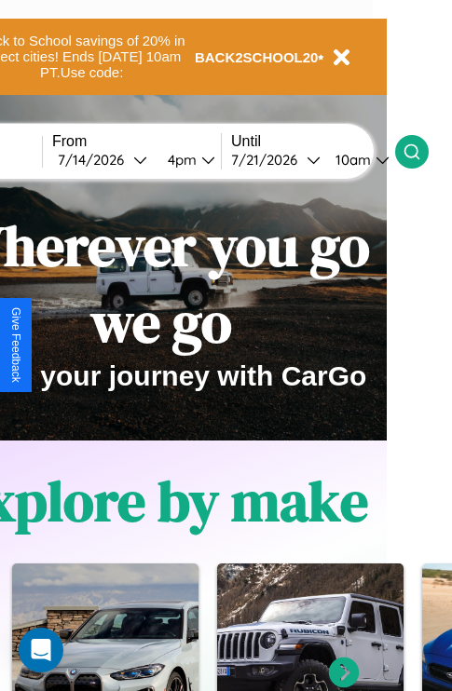 The image size is (452, 691). What do you see at coordinates (95, 159) in the screenshot?
I see `div: 7 / 14 / 2026` at bounding box center [95, 159].